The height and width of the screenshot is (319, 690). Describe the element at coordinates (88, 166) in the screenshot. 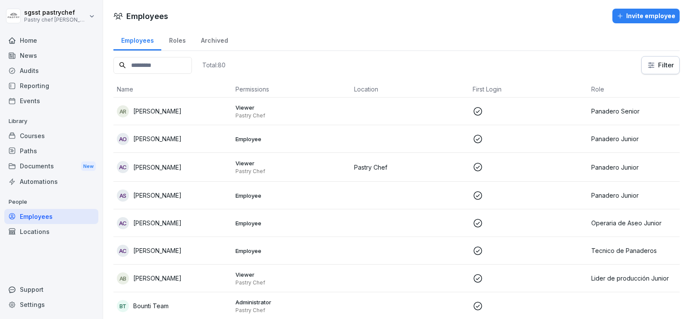

I see `div: New` at that location.